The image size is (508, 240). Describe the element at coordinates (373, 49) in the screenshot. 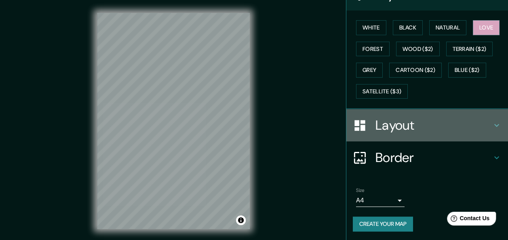

I see `button: Forest` at that location.